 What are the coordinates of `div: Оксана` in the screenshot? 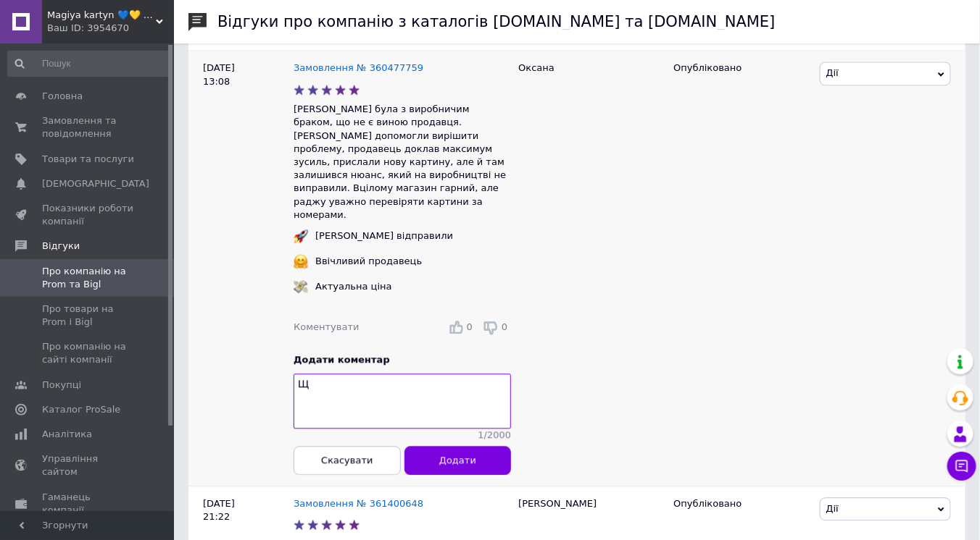 It's located at (589, 268).